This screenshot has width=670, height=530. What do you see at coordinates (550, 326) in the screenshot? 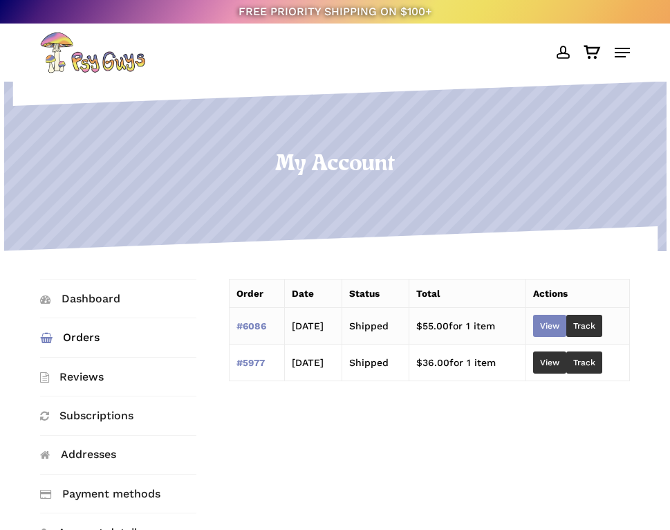
I see `a: View order 6086` at bounding box center [550, 326].